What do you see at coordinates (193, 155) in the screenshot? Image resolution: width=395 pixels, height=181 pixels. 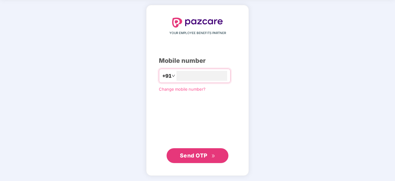 I see `span: Send OTP` at bounding box center [193, 155].